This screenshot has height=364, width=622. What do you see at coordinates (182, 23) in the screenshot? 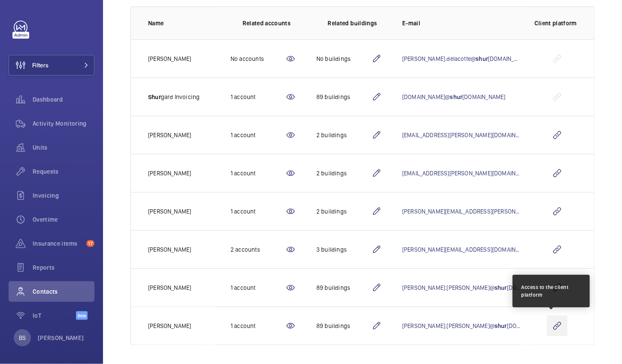
I see `p: Name` at bounding box center [182, 23].